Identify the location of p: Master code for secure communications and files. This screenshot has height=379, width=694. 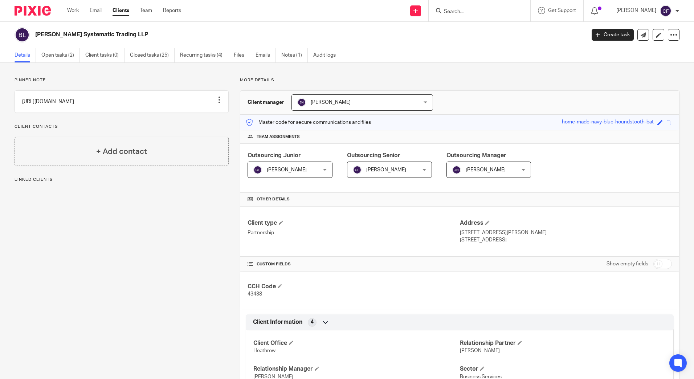
(308, 122).